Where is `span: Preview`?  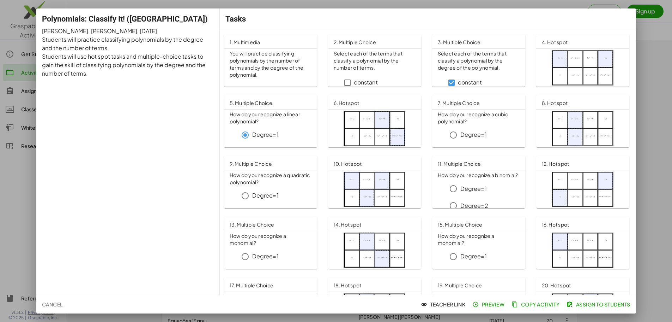 span: Preview is located at coordinates (489, 304).